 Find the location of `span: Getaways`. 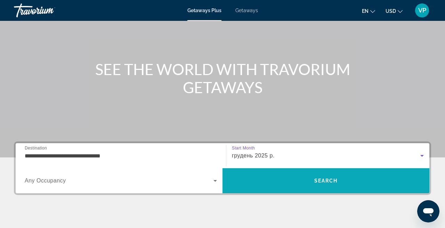

span: Getaways is located at coordinates (247, 10).